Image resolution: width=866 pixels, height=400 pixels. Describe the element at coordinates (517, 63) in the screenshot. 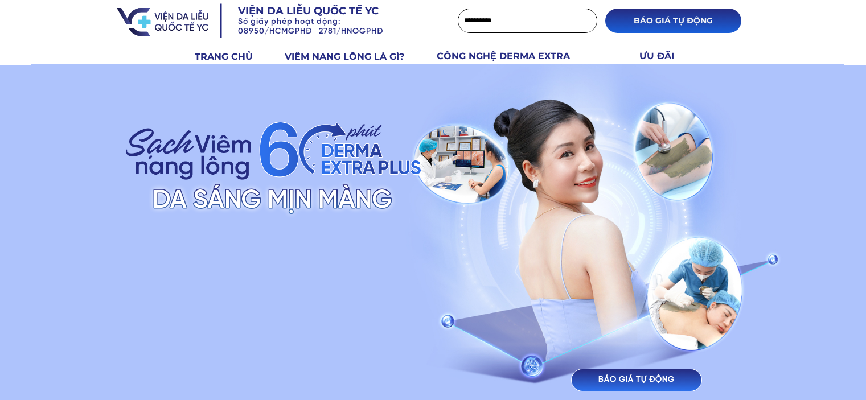

I see `h3: CÔNG NGHỆ DERMA EXTRA PLUS` at that location.